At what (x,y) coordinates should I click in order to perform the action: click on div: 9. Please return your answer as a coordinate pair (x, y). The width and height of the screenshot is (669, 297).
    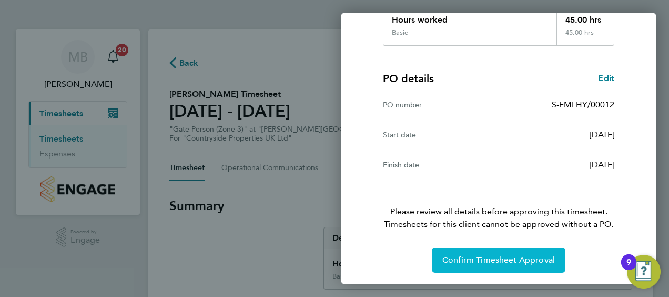
    Looking at the image, I should click on (629, 269).